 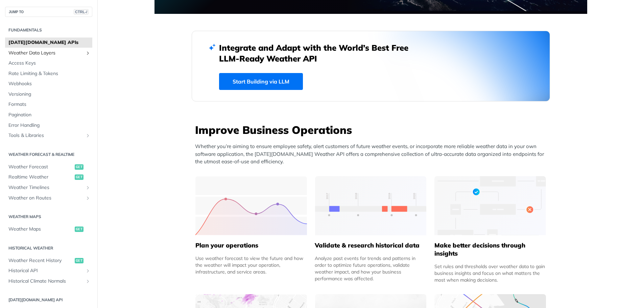 What do you see at coordinates (41, 167) in the screenshot?
I see `span: Weather Forecast` at bounding box center [41, 167].